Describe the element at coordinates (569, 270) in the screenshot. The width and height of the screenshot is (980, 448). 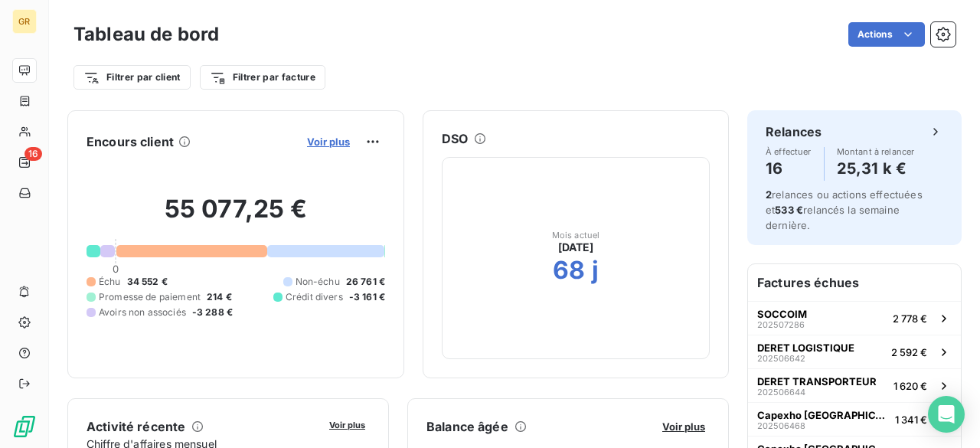
I see `h2: 68` at that location.